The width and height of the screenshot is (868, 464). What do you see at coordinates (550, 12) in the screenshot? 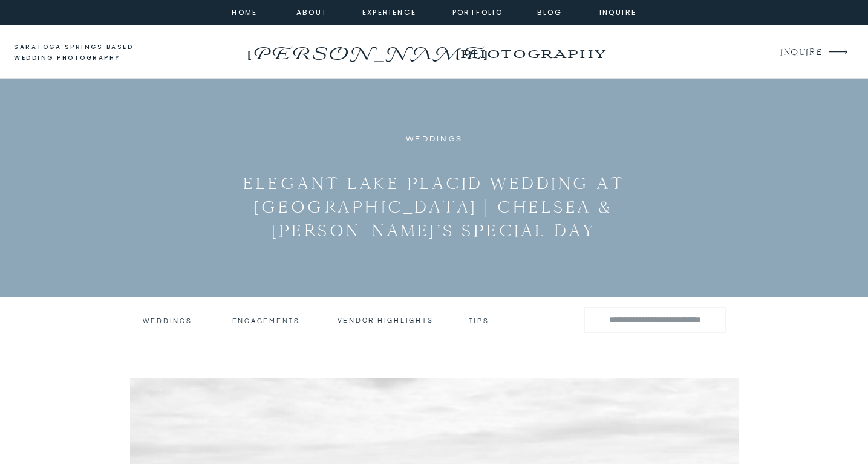
I see `nav: Blog` at bounding box center [550, 12].